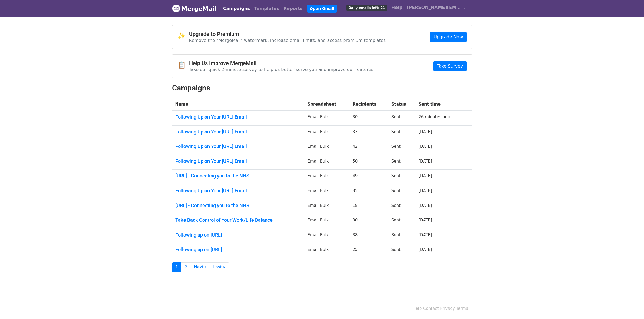 This screenshot has width=644, height=319. What do you see at coordinates (368, 148) in the screenshot?
I see `td: 42` at bounding box center [368, 148].